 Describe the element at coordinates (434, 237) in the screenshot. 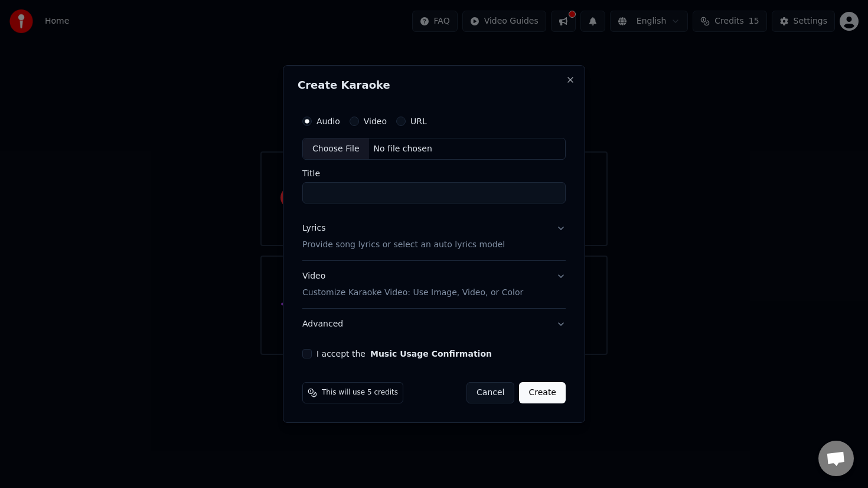

I see `button: LyricsProvide song lyrics or select an auto lyrics model` at that location.